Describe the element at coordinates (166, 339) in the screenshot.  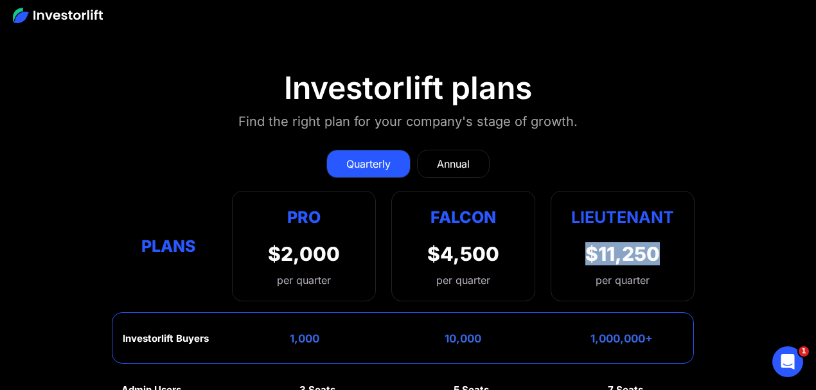
I see `div: Investorlift Buyers` at that location.